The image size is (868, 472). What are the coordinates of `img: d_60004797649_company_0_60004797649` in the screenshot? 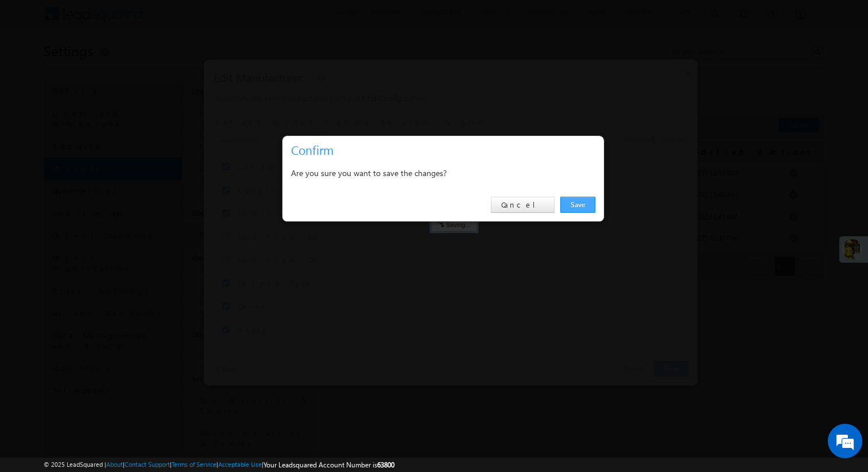 It's located at (34, 67).